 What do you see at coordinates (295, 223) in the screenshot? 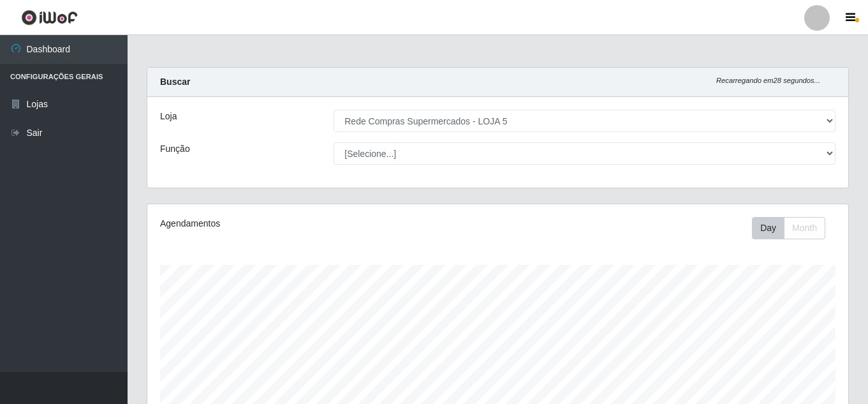
I see `div: Agendamentos` at bounding box center [295, 223].